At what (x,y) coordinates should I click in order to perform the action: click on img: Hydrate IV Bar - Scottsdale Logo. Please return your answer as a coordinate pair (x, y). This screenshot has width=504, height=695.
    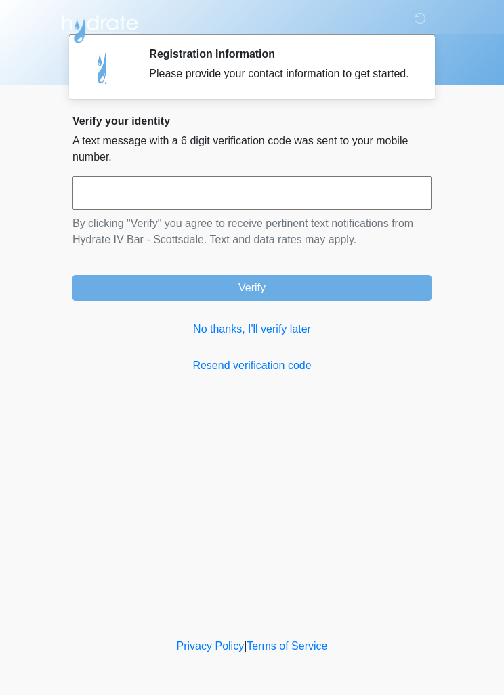
    Looking at the image, I should click on (100, 27).